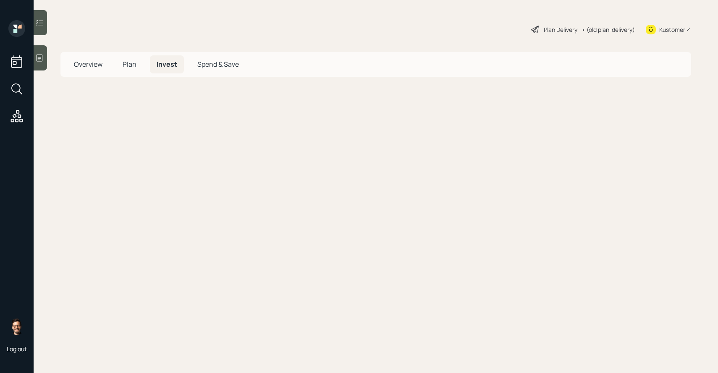 The height and width of the screenshot is (373, 718). Describe the element at coordinates (560, 29) in the screenshot. I see `div: Plan Delivery` at that location.